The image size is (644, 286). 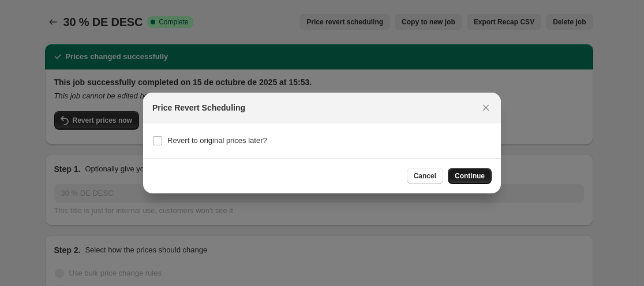 What do you see at coordinates (217, 140) in the screenshot?
I see `span: Revert to original prices later?` at bounding box center [217, 140].